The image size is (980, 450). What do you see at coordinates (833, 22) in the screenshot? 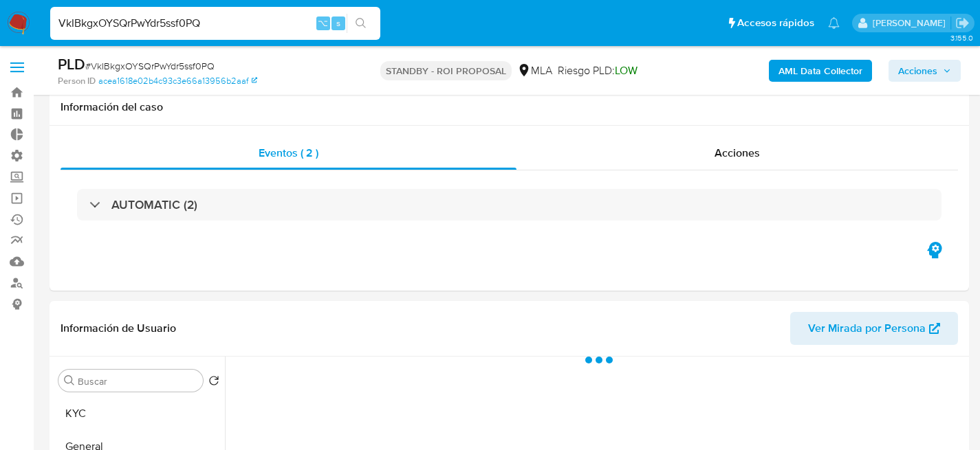
I see `a: Notificaciones` at bounding box center [833, 22].